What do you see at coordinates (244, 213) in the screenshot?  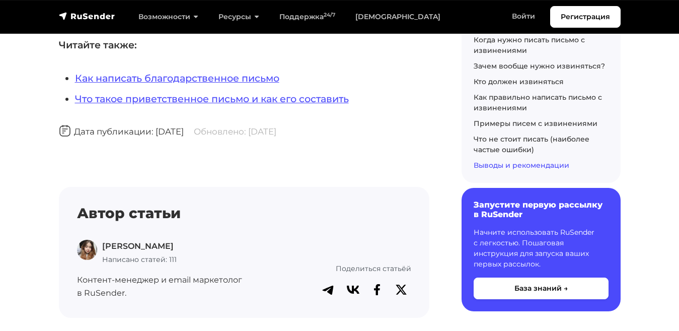 I see `h4: Автор статьи` at bounding box center [244, 213].